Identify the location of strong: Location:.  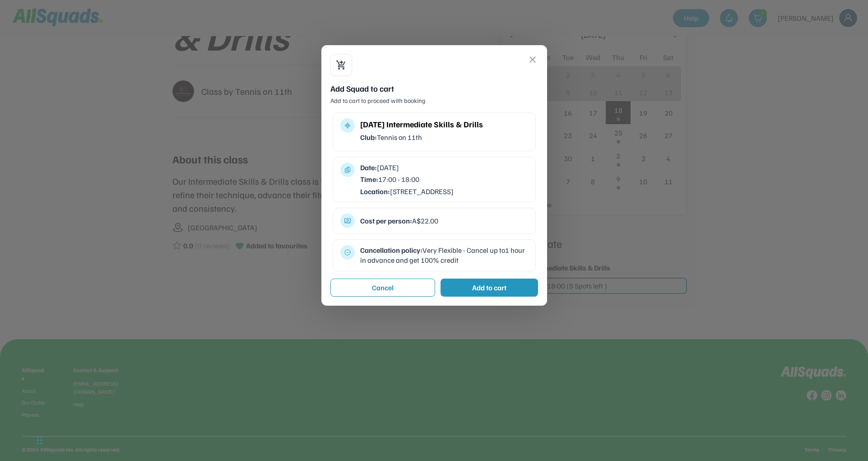
(375, 192).